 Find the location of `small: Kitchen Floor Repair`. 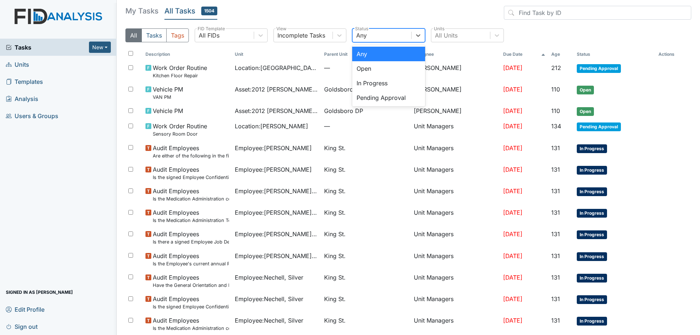

small: Kitchen Floor Repair is located at coordinates (180, 75).